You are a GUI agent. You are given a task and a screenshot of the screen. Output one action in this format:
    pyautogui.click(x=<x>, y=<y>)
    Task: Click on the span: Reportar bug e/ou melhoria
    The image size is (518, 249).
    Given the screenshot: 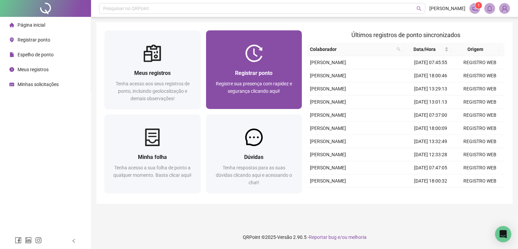 What is the action you would take?
    pyautogui.click(x=337, y=237)
    